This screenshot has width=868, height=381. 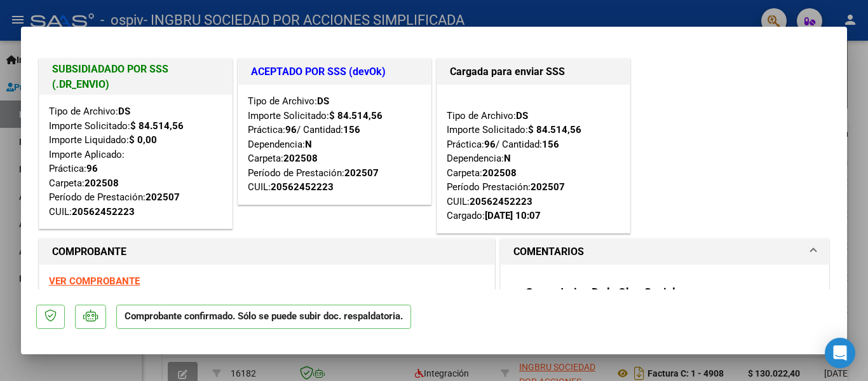 I want to click on p: Comprobante confirmado. Sólo se puede subir doc. respaldatoria., so click(x=264, y=317).